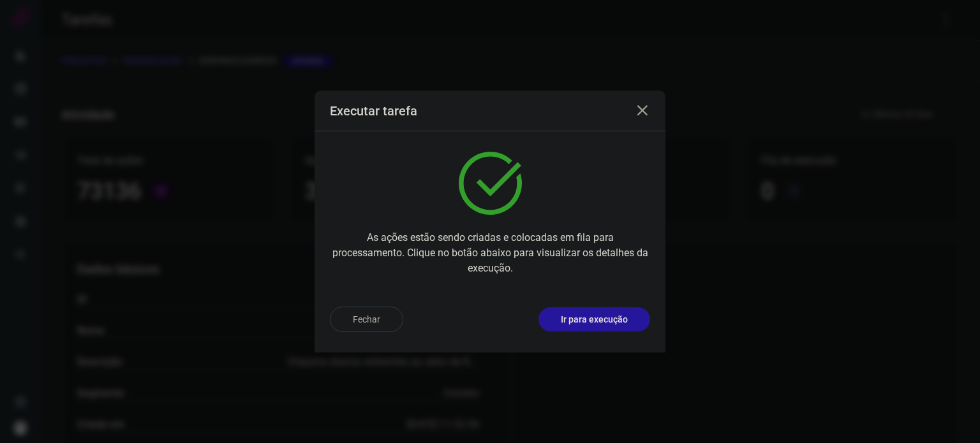 This screenshot has width=980, height=443. What do you see at coordinates (593, 319) in the screenshot?
I see `button: Ir para execução` at bounding box center [593, 319].